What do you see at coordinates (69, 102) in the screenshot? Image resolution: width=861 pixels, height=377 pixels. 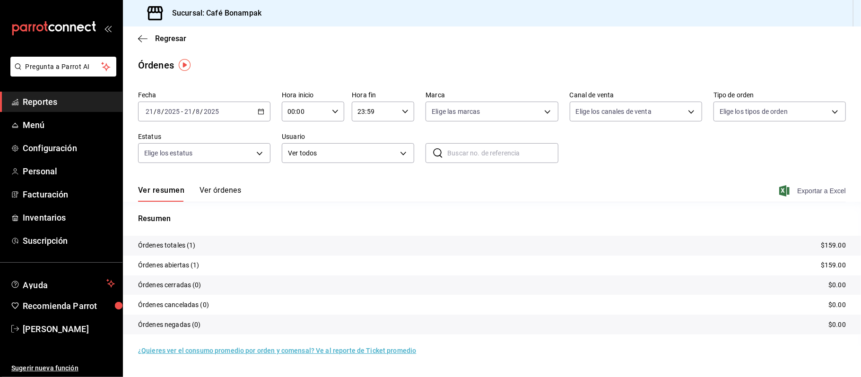 I see `span: Reportes` at bounding box center [69, 102].